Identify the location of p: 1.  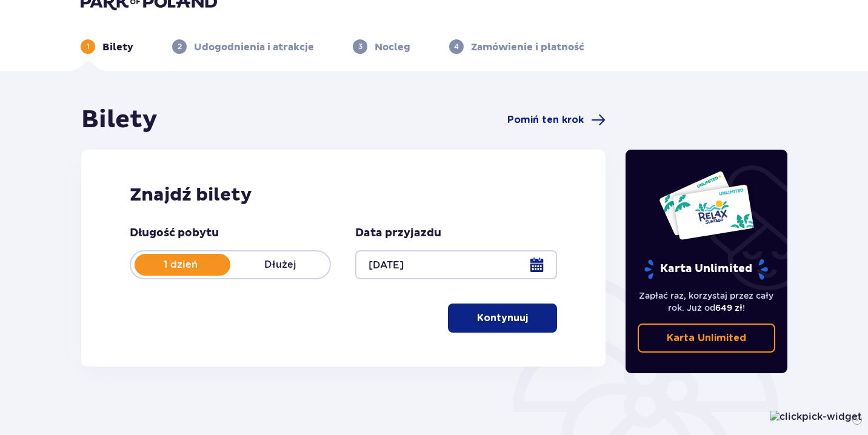
(88, 47).